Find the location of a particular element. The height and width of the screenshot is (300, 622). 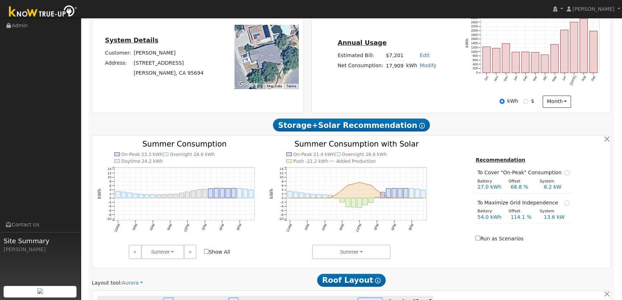

div: Offset is located at coordinates (520, 211).